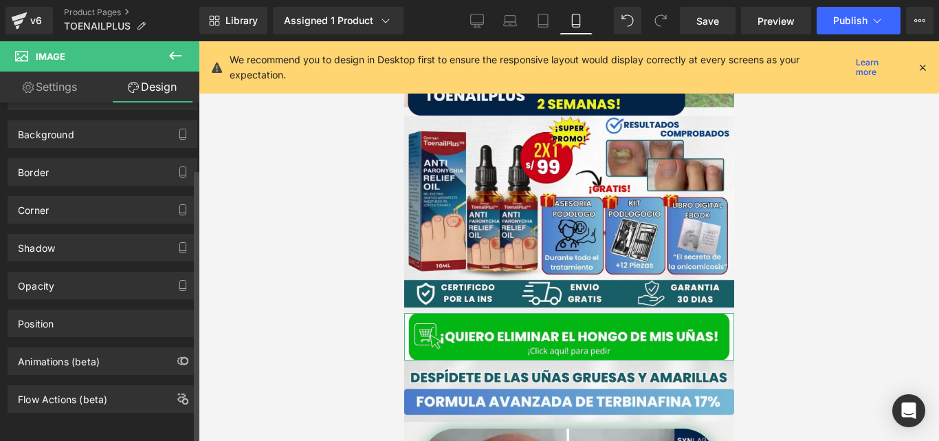  What do you see at coordinates (510, 21) in the screenshot?
I see `a: Laptop` at bounding box center [510, 21].